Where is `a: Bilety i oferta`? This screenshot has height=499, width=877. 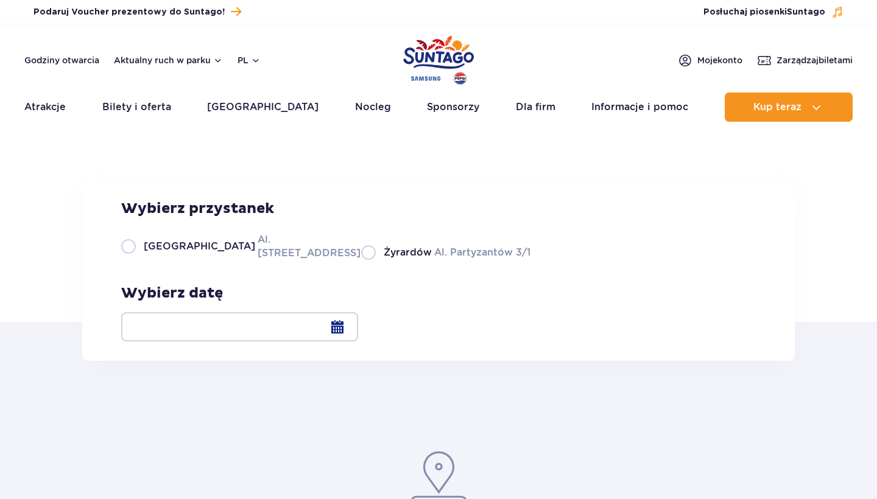 a: Bilety i oferta is located at coordinates (136, 107).